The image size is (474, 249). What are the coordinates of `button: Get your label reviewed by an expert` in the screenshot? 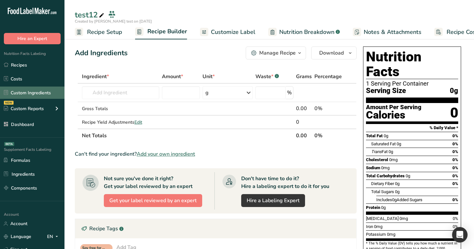 It's located at (153, 200).